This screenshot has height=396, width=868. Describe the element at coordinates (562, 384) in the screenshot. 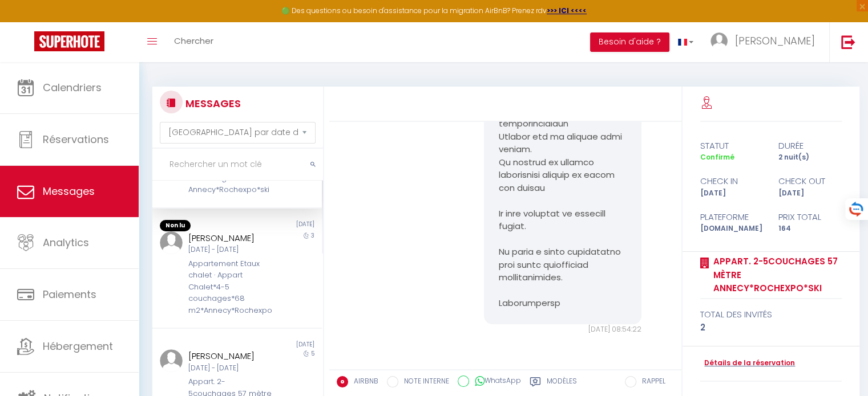

I see `label: Modèles` at that location.